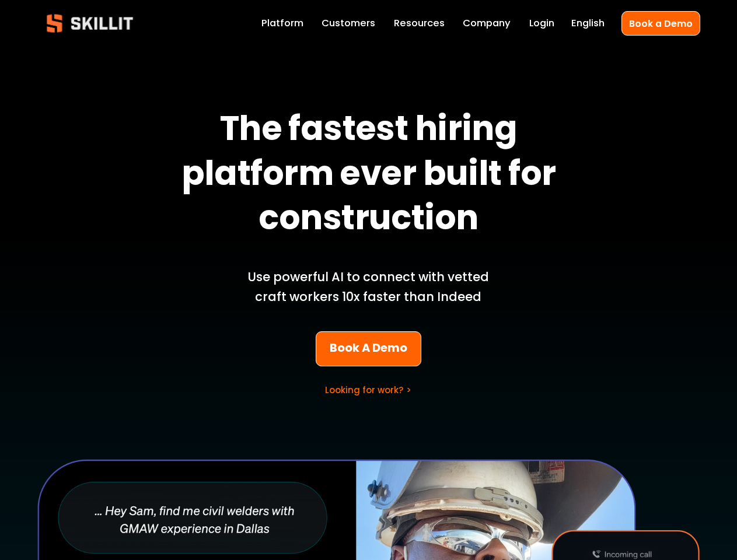 This screenshot has height=560, width=737. I want to click on a: Company, so click(486, 23).